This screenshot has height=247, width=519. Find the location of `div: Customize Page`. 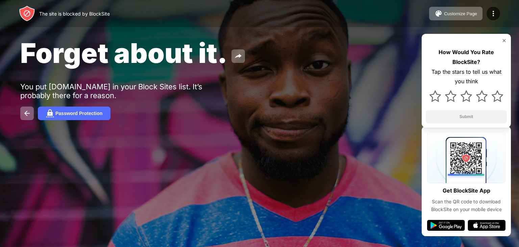

div: Customize Page is located at coordinates (460, 14).